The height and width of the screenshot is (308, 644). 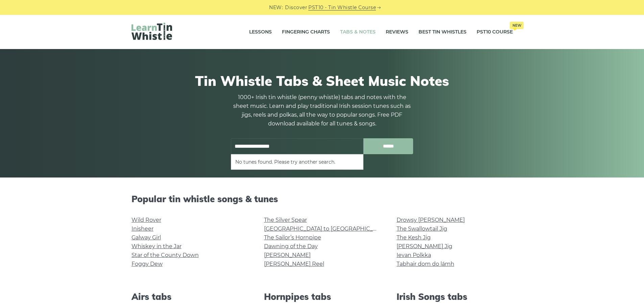 I want to click on p: 1000+ Irish tin whistle (penny whistle) tabs and notes with the sheet music. Learn and play tradi..., so click(x=322, y=110).